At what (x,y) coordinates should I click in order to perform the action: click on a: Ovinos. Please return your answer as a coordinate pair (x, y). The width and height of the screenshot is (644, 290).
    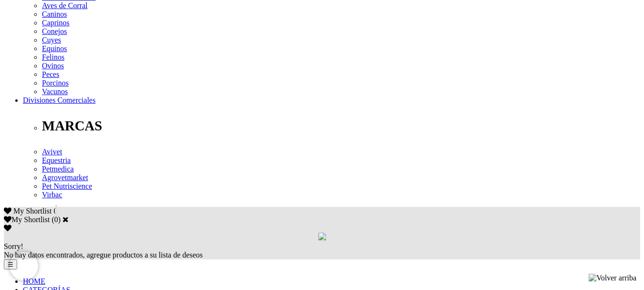
    Looking at the image, I should click on (53, 65).